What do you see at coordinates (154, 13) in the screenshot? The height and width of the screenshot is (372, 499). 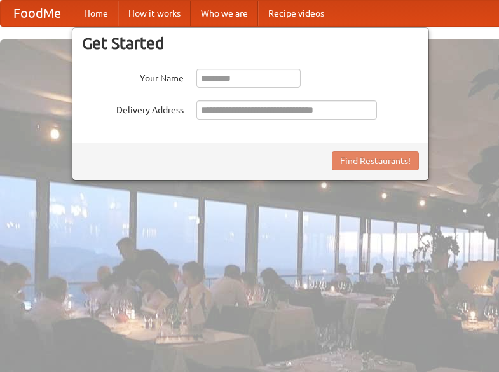 I see `a: How it works` at bounding box center [154, 13].